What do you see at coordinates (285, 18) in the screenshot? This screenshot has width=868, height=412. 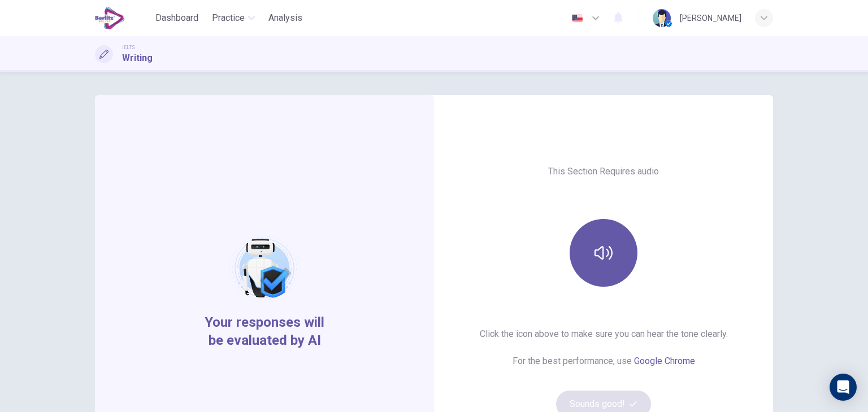 I see `span: Analysis` at bounding box center [285, 18].